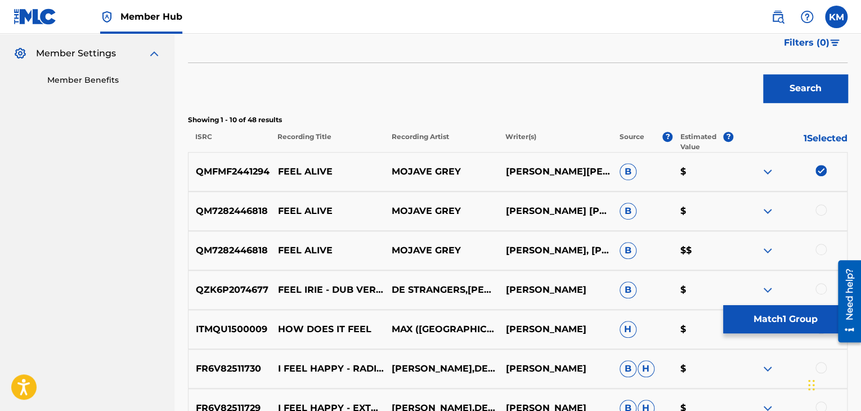  What do you see at coordinates (833, 384) in the screenshot?
I see `div: Chat Widget` at bounding box center [833, 384].